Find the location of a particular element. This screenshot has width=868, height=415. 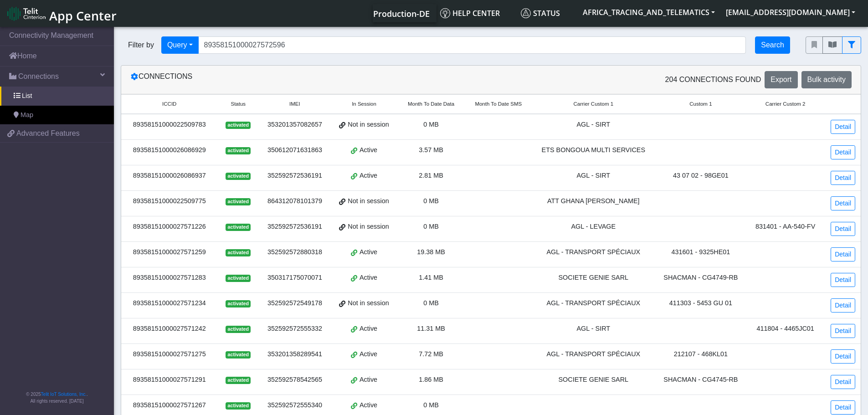

span: Help center is located at coordinates (470, 14).